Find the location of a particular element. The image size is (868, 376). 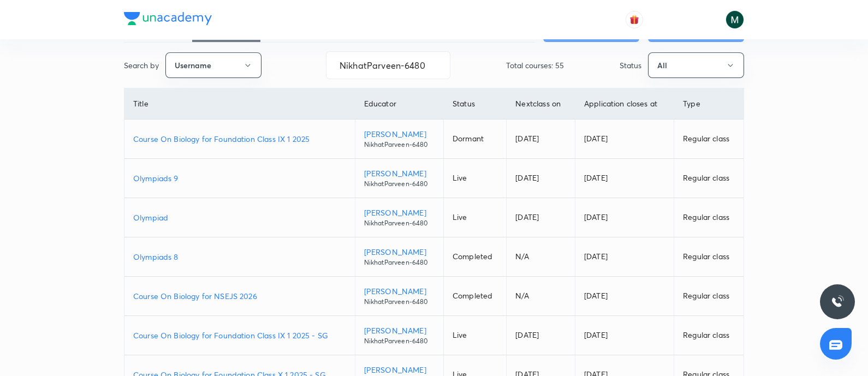

a: Olympiad is located at coordinates (240, 217).